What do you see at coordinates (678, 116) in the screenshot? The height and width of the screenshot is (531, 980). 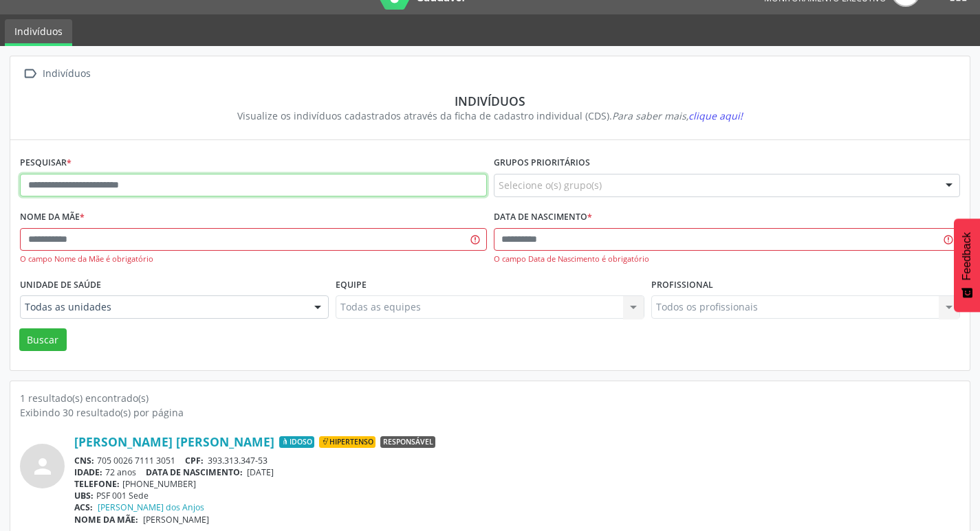 I see `i: Para saber mais,` at bounding box center [678, 116].